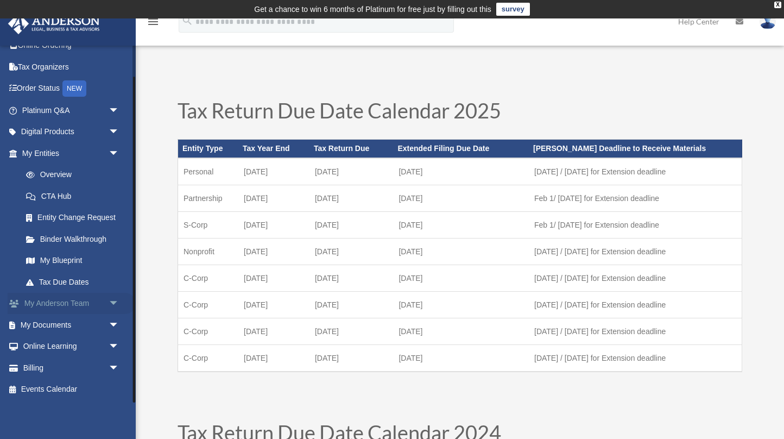 The width and height of the screenshot is (784, 439). Describe the element at coordinates (72, 110) in the screenshot. I see `a: Platinum Q&Aarrow_drop_down` at that location.